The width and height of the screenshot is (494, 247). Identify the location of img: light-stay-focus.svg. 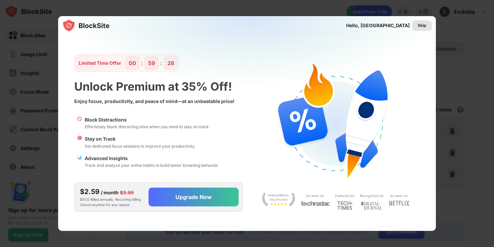
(278, 200).